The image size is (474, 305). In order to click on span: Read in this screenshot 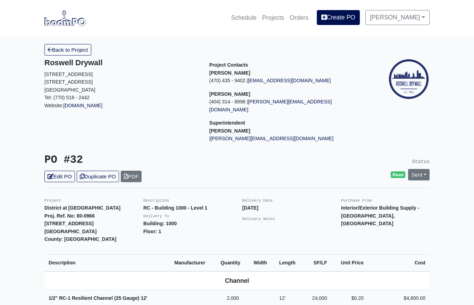, I will do `click(398, 175)`.